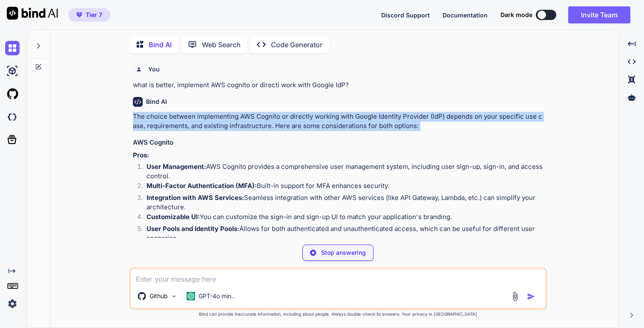  What do you see at coordinates (12, 94) in the screenshot?
I see `img: githubLight` at bounding box center [12, 94].